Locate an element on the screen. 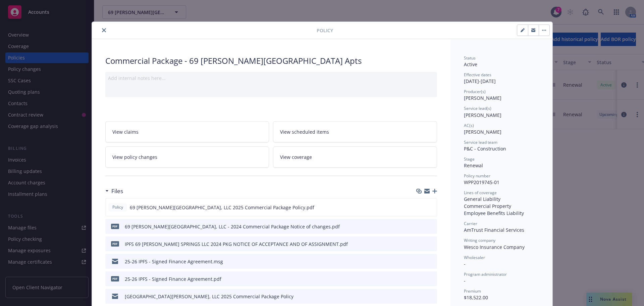 Image resolution: width=644 pixels, height=306 pixels. div: Add internal notes here... is located at coordinates (271, 78).